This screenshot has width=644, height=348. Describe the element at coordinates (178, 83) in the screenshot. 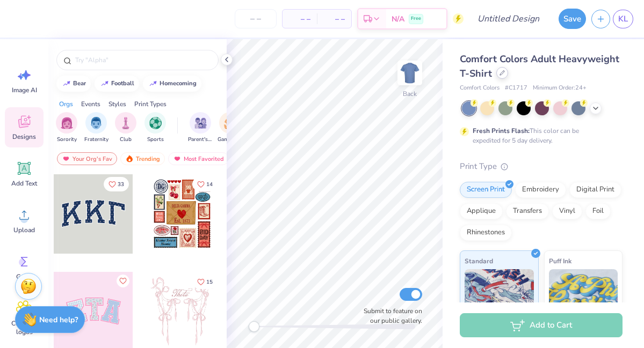

I see `div: homecoming` at that location.